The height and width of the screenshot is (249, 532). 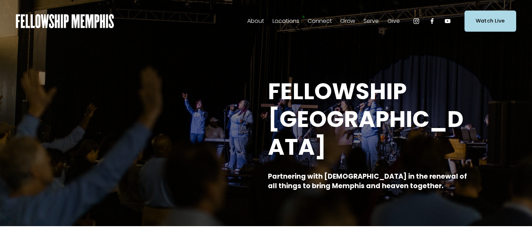 What do you see at coordinates (432, 21) in the screenshot?
I see `a: Facebook` at bounding box center [432, 21].